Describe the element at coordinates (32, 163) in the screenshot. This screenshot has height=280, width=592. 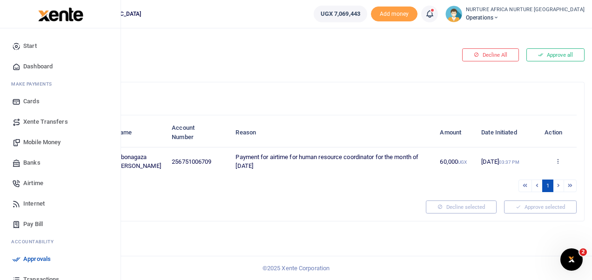
I see `span: Banks` at that location.